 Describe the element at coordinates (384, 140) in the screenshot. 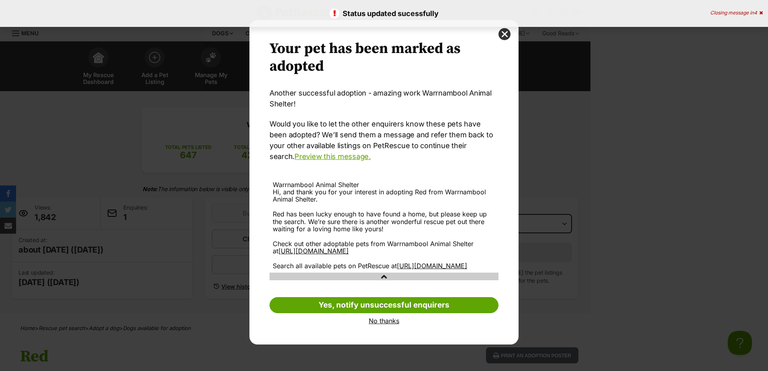

I see `p: Would you like to let the other enquirers know these pets have been adopted? We’ll send them a me...` at that location.